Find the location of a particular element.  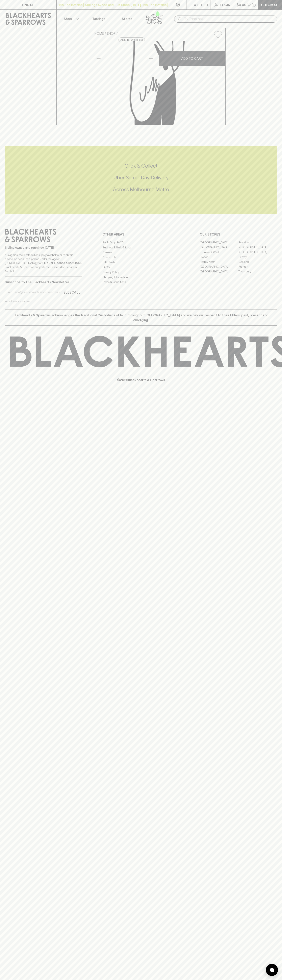

a: Prahran is located at coordinates (258, 267).